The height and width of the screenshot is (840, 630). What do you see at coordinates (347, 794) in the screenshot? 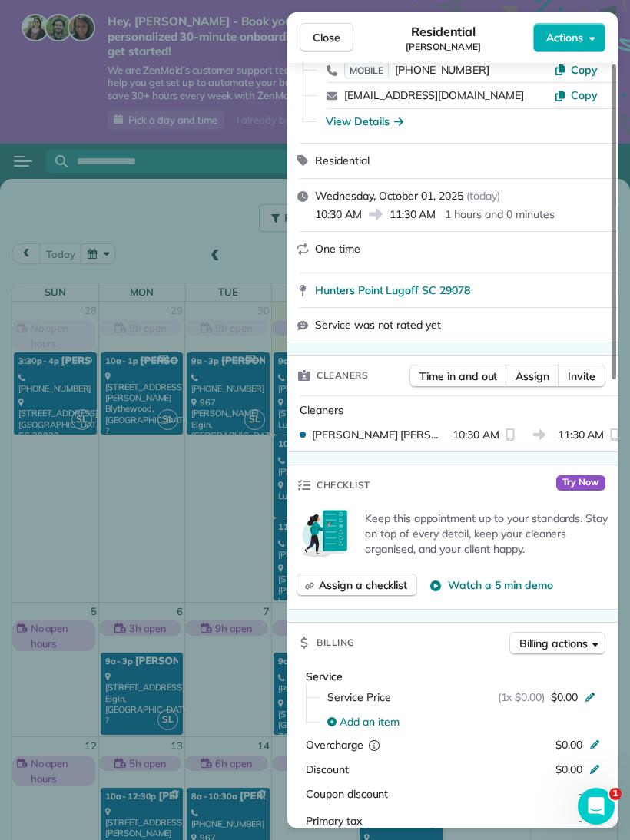
I see `span: Coupon discount` at bounding box center [347, 794].